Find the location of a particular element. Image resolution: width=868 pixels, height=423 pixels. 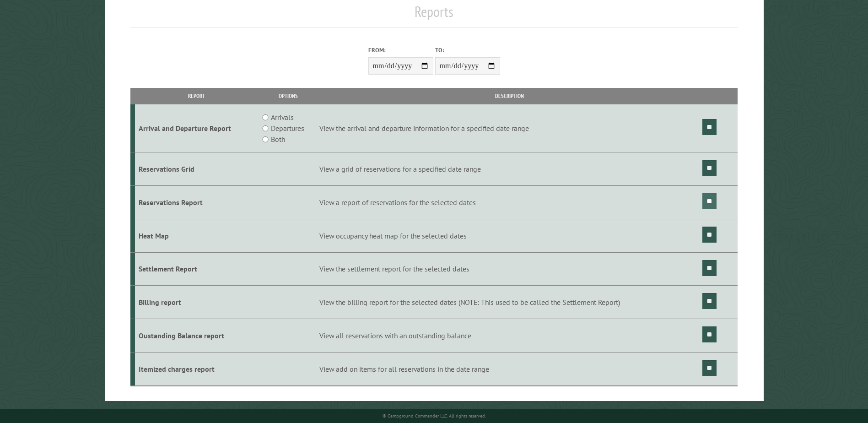

label: Both is located at coordinates (278, 139).